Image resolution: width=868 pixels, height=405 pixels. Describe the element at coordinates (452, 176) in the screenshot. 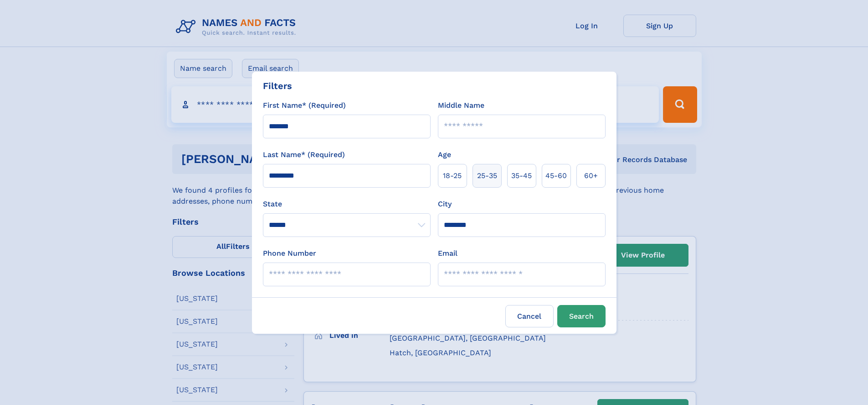

I see `span: 18‑25` at that location.